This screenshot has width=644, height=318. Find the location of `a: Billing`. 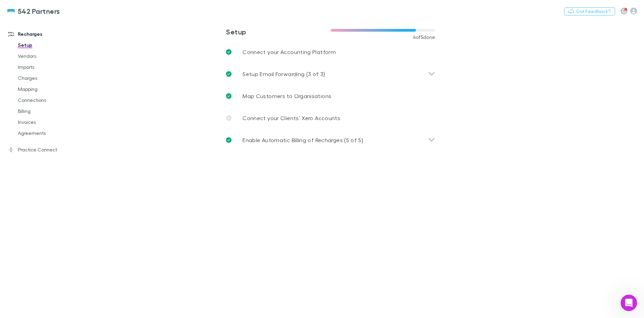

a: Billing is located at coordinates (52, 112).